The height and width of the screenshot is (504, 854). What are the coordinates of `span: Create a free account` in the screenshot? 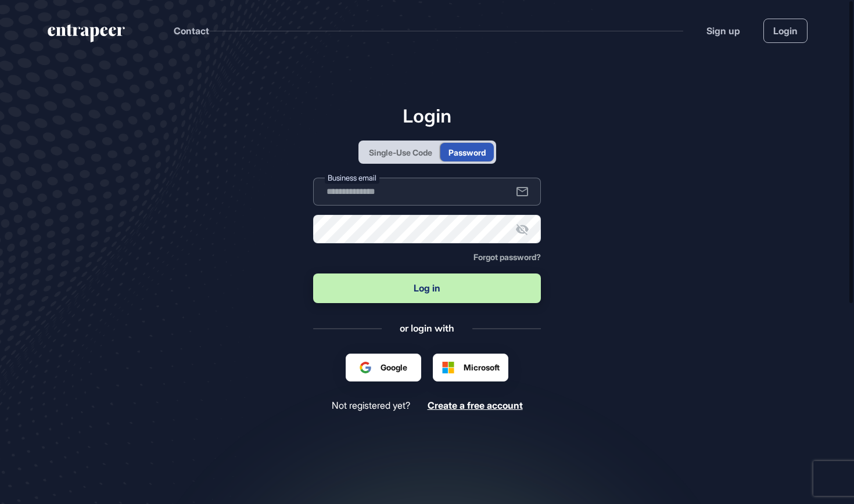 It's located at (475, 405).